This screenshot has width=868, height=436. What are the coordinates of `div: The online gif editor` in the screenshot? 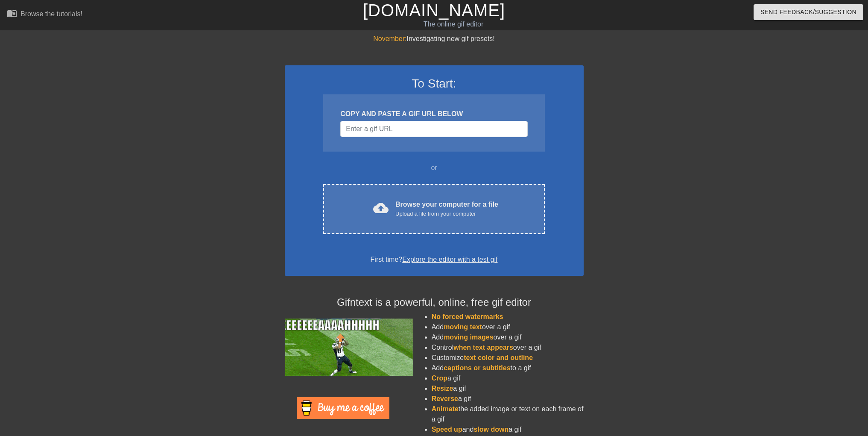 It's located at (453, 24).